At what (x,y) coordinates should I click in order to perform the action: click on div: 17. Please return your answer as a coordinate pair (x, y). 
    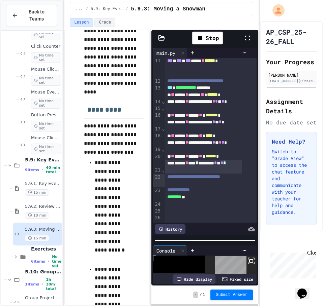
    Looking at the image, I should click on (157, 129).